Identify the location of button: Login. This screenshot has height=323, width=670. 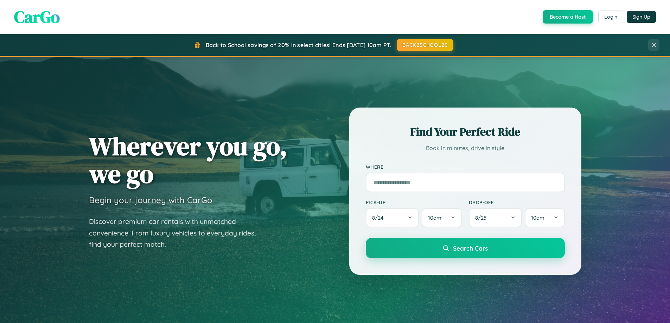
(610, 17).